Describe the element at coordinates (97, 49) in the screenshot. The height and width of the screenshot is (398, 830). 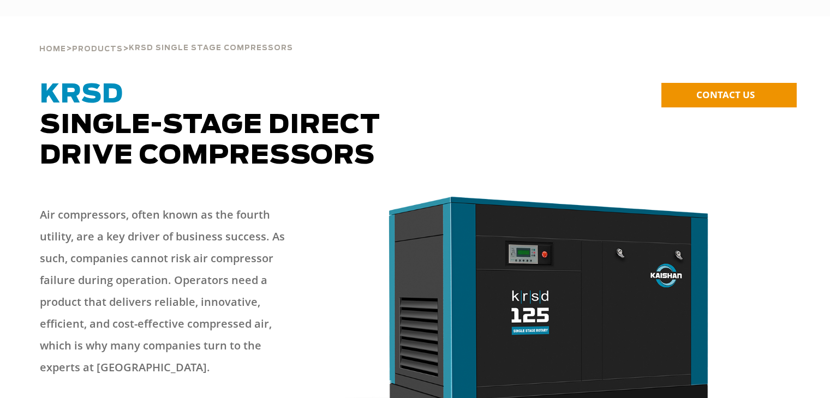
I see `span: Products` at that location.